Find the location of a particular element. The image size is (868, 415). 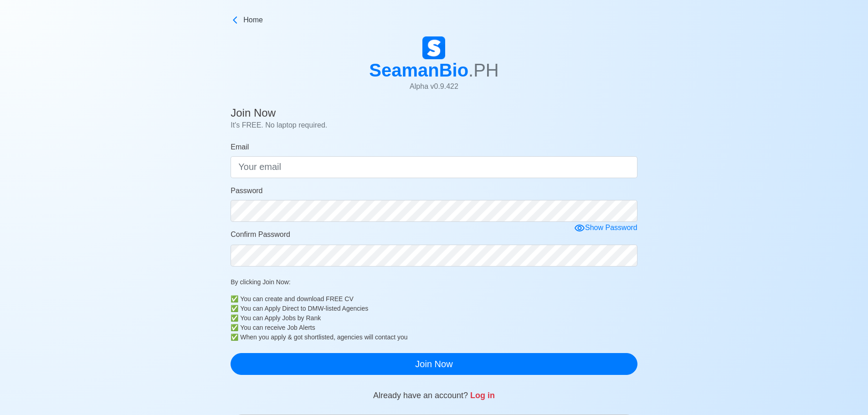

div: Show Password is located at coordinates (605, 227).